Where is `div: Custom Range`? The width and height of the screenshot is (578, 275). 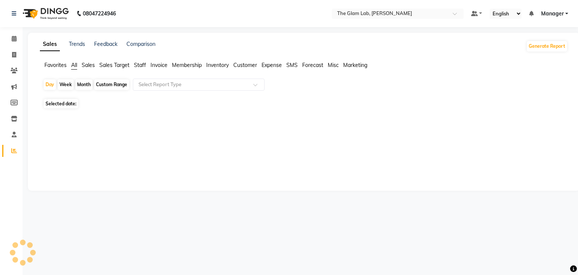 div: Custom Range is located at coordinates (111, 85).